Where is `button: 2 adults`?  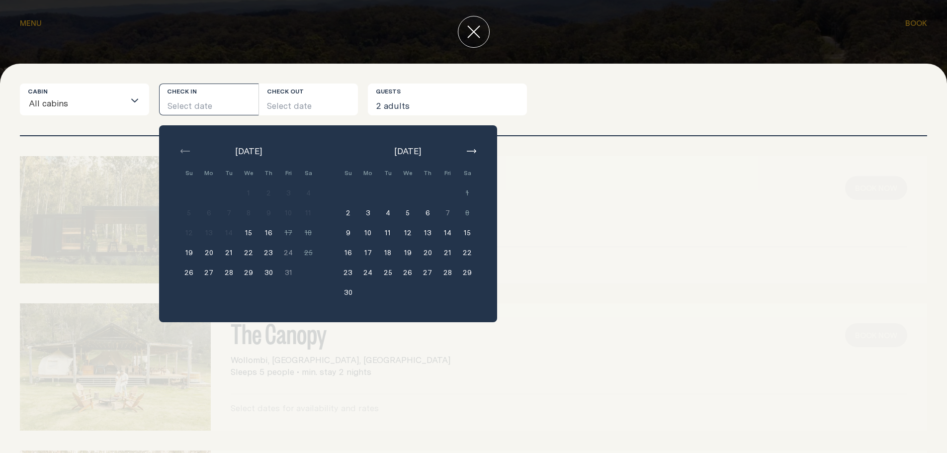 button: 2 adults is located at coordinates (448, 99).